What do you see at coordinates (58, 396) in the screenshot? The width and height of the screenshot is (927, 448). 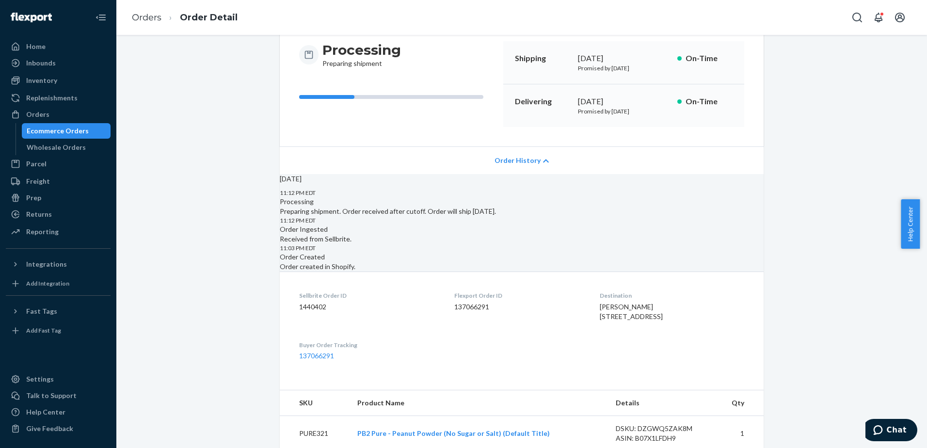 I see `button: Talk to Support` at bounding box center [58, 396].